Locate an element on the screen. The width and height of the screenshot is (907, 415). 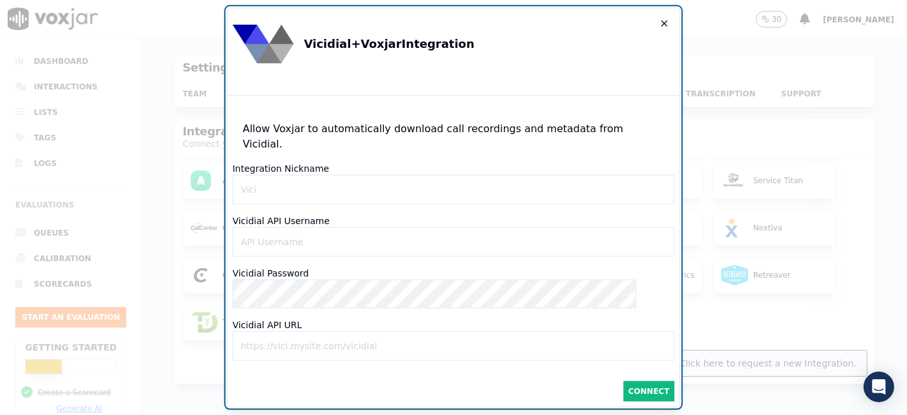
div: Vicidial + Voxjar Integration is located at coordinates (384, 44).